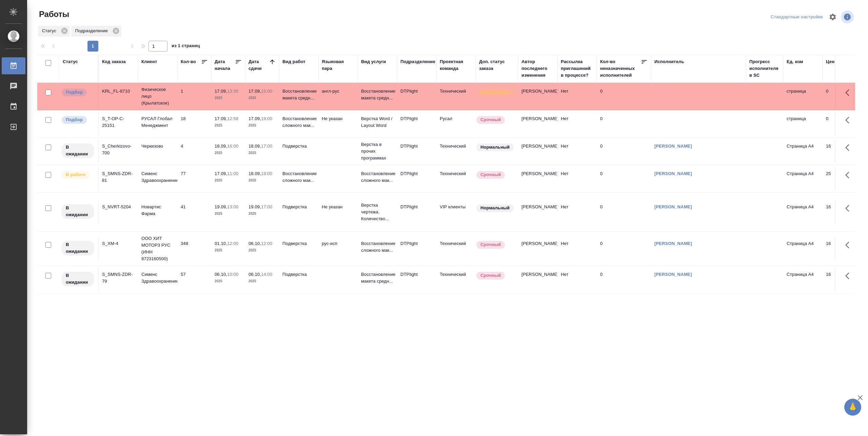 Image resolution: width=868 pixels, height=436 pixels. What do you see at coordinates (50, 31) in the screenshot?
I see `p: Статус` at bounding box center [50, 31].